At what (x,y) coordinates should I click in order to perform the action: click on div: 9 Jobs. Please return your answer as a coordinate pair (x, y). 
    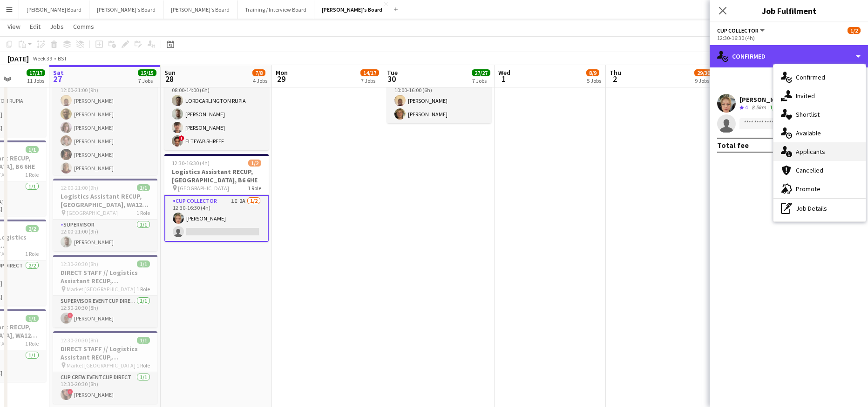
    Looking at the image, I should click on (704, 80).